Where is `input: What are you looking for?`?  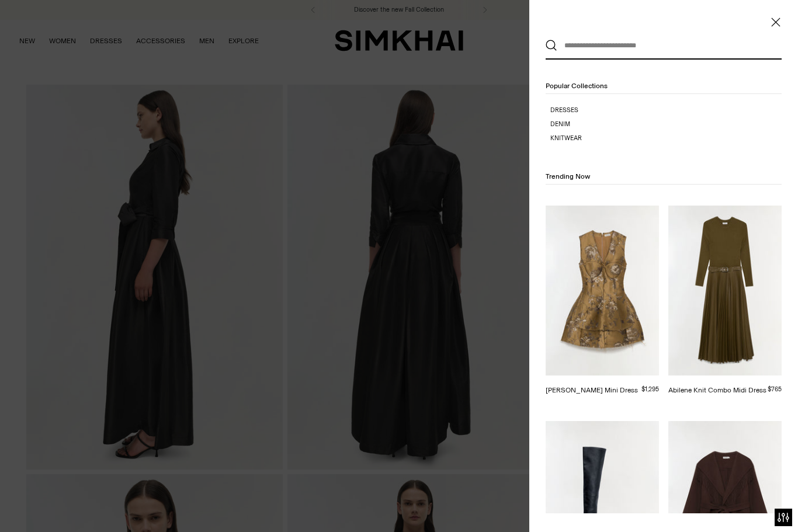
input: What are you looking for? is located at coordinates (661, 45).